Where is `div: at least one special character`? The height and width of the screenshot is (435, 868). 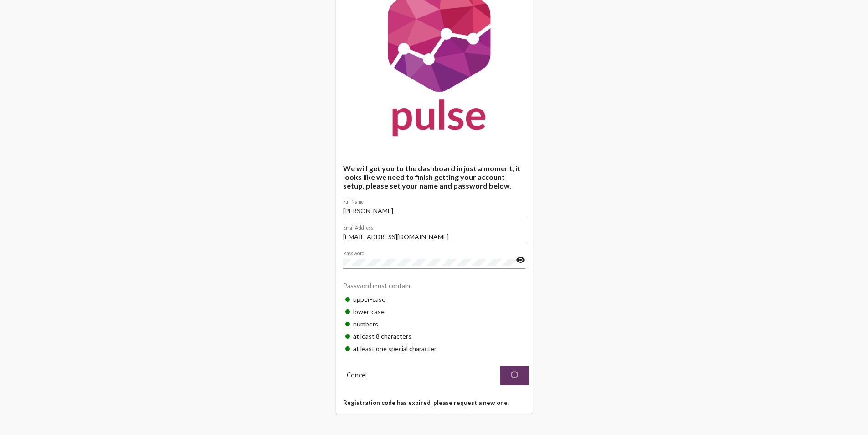 div: at least one special character is located at coordinates (435, 348).